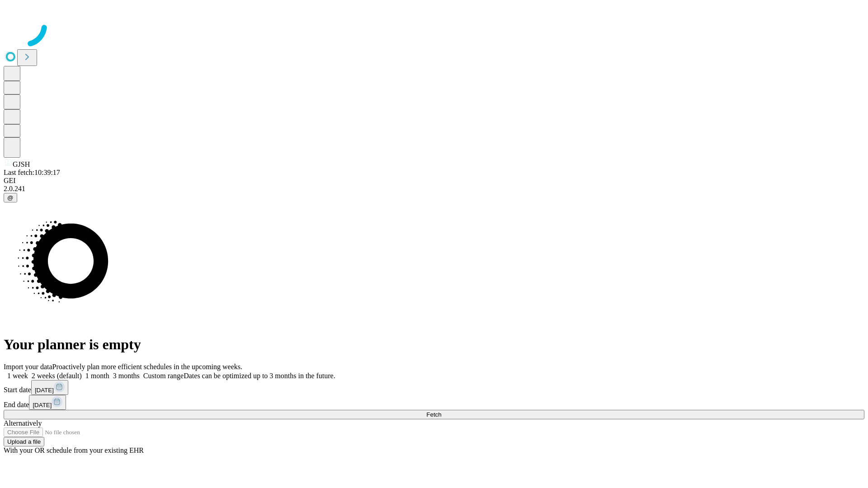  I want to click on button: Upload a file, so click(24, 442).